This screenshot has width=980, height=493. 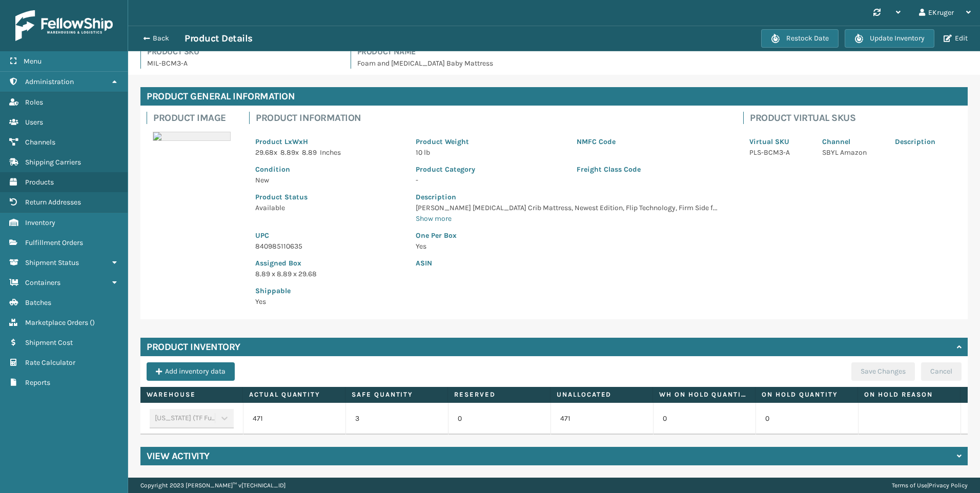 I want to click on span: Batches, so click(x=38, y=303).